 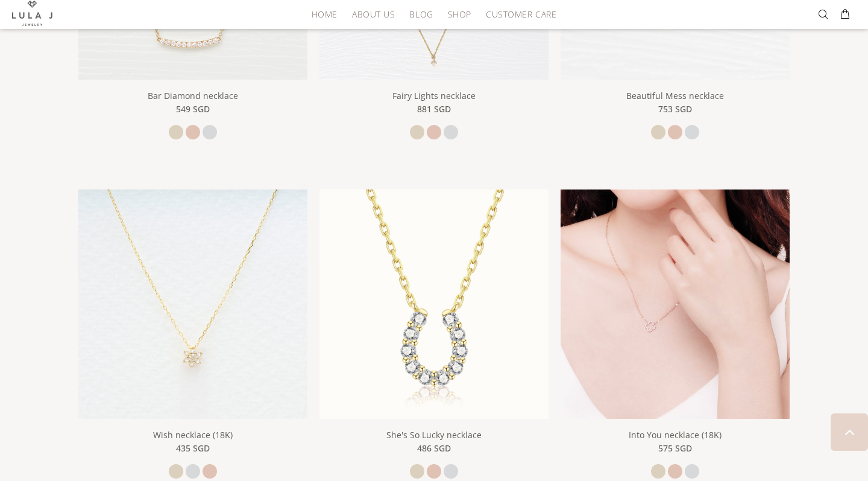 What do you see at coordinates (675, 448) in the screenshot?
I see `span: 575 SGD` at bounding box center [675, 448].